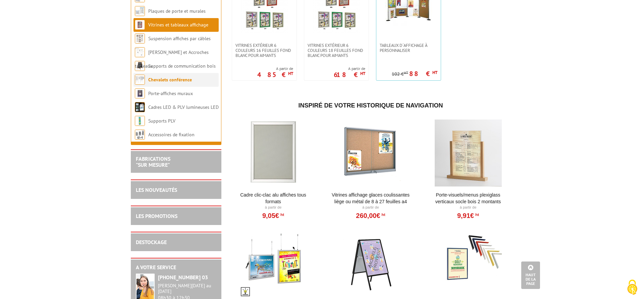  I want to click on span: Tableaux d´affichage à personnaliser, so click(408, 48).